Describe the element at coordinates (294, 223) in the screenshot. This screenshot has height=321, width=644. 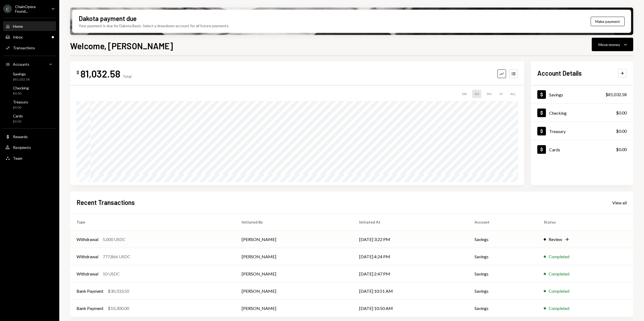
I see `th: Initiated By` at that location.